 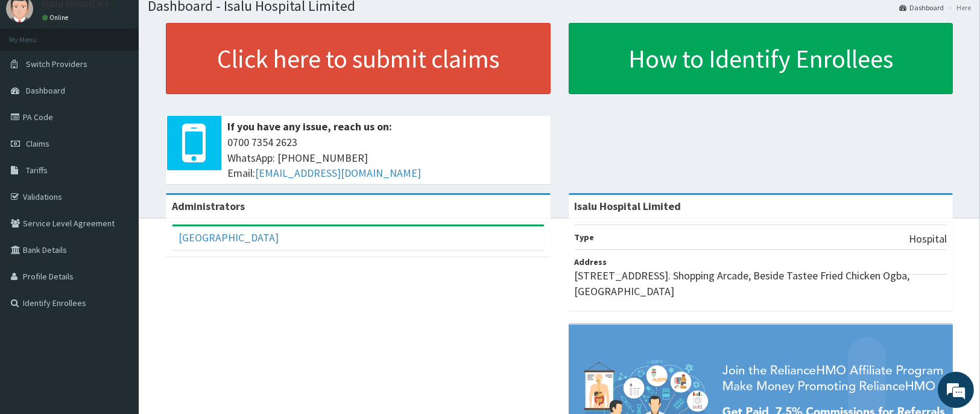 I want to click on p: Hospital, so click(x=928, y=239).